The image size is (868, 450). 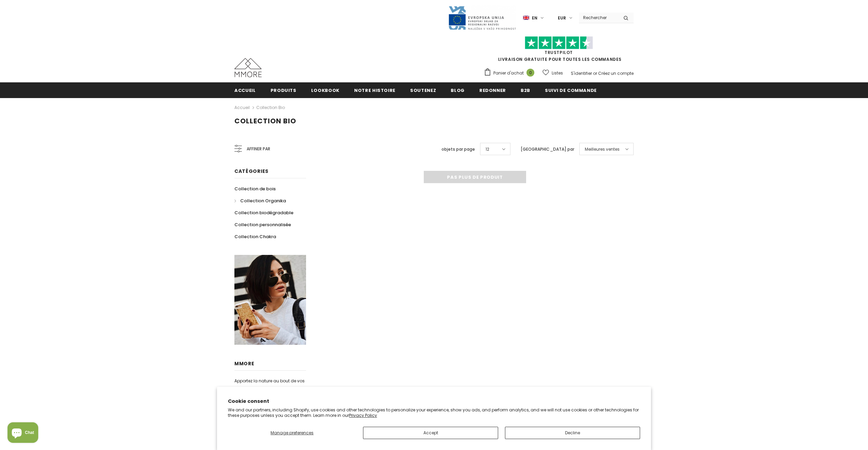 What do you see at coordinates (245, 90) in the screenshot?
I see `span: Accueil` at bounding box center [245, 90].